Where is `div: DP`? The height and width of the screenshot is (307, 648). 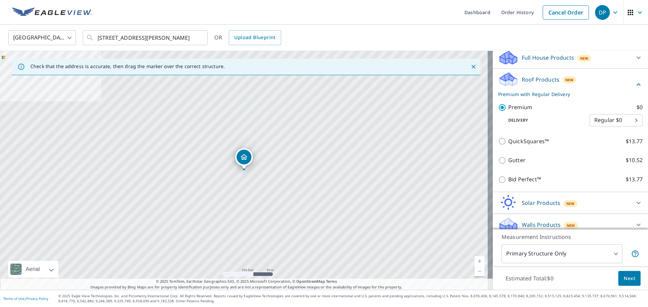 div: DP is located at coordinates (602, 12).